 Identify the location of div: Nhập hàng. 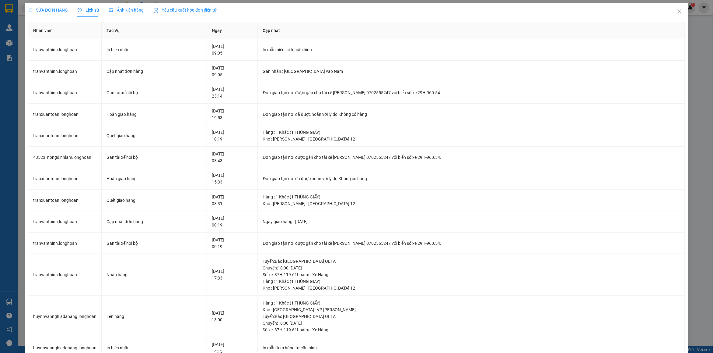
(154, 274).